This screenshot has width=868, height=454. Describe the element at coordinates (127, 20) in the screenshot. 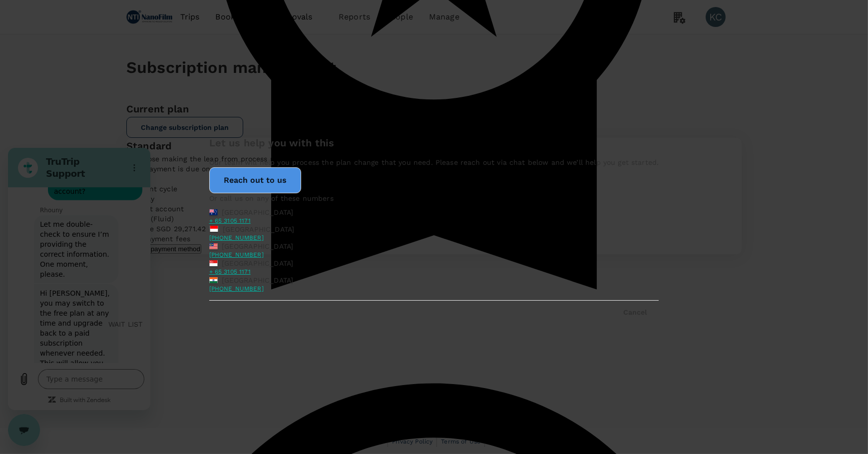

I see `button: Options menu` at that location.